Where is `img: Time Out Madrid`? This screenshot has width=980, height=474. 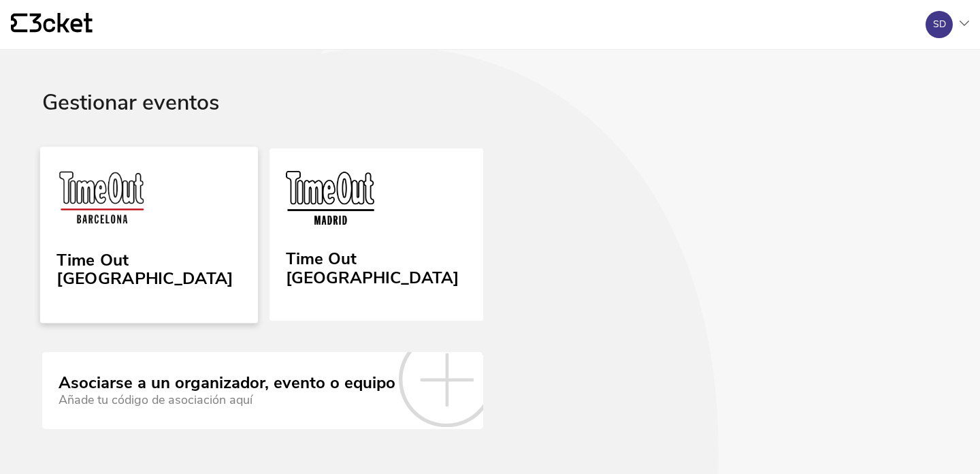 img: Time Out Madrid is located at coordinates (330, 201).